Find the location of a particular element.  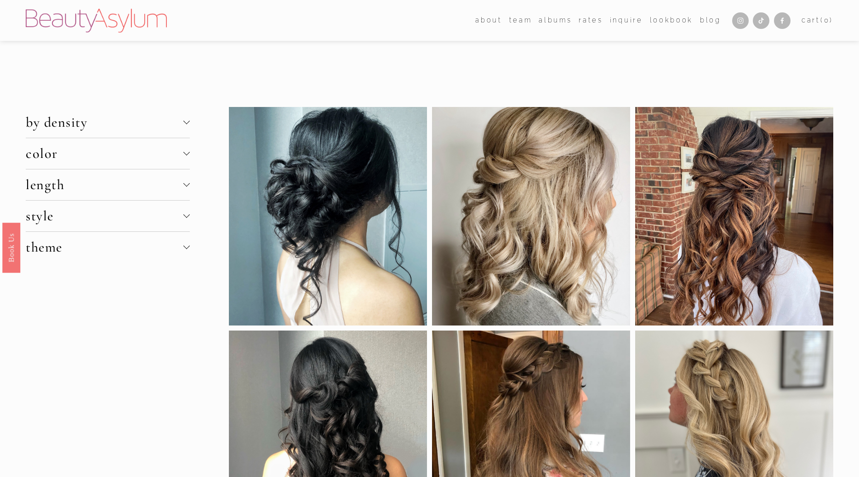

a: Rates is located at coordinates (590, 21).